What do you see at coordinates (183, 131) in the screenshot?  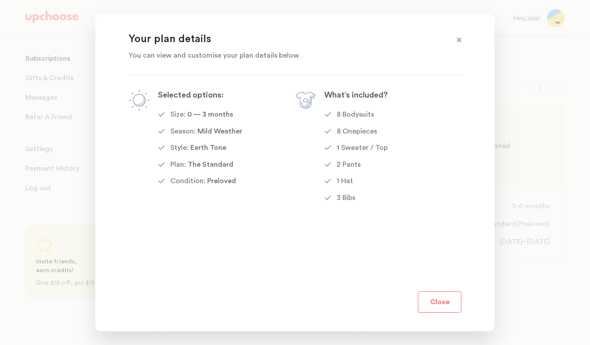 I see `p: Season:` at bounding box center [183, 131].